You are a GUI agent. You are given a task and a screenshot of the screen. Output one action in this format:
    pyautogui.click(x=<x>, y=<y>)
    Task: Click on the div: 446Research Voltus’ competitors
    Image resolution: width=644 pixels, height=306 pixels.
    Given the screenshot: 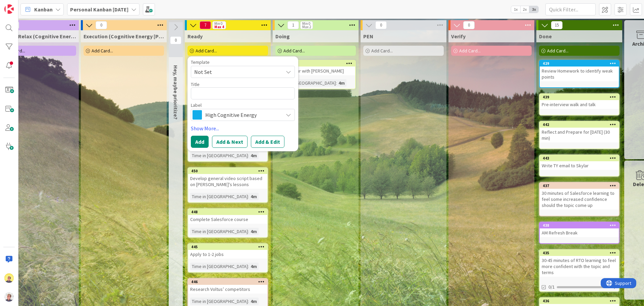 What is the action you would take?
    pyautogui.click(x=228, y=286)
    